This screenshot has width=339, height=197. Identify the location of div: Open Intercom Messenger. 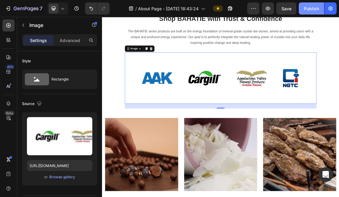
(326, 175).